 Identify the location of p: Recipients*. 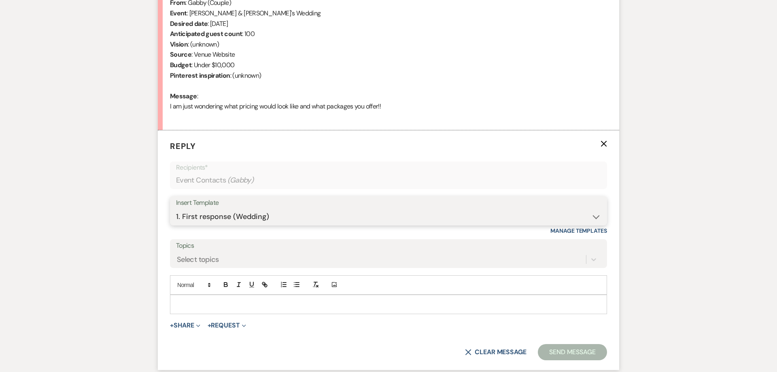
(388, 167).